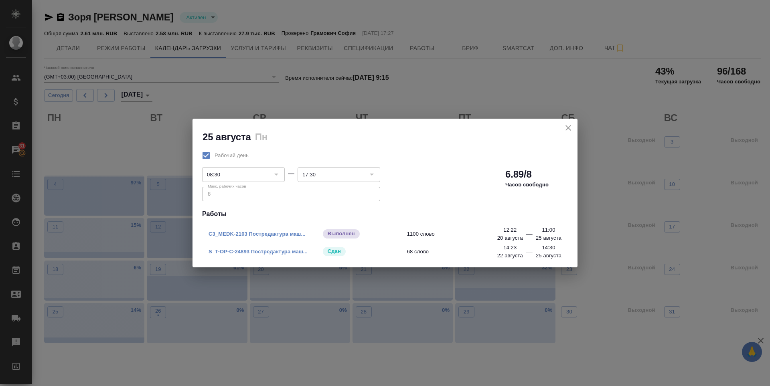 Image resolution: width=770 pixels, height=386 pixels. Describe the element at coordinates (549, 248) in the screenshot. I see `p: 14:30` at that location.